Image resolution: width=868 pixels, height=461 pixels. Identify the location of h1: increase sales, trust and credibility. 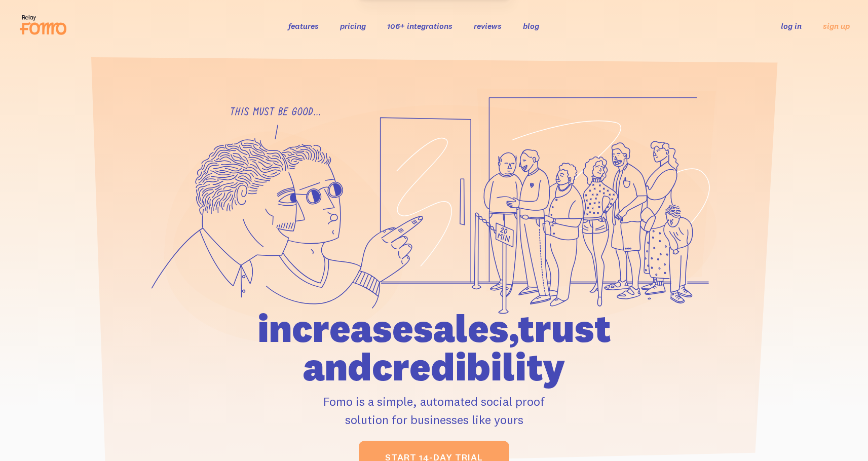
(434, 348).